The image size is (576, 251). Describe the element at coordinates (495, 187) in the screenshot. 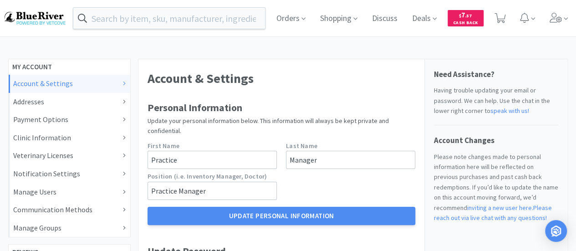

I see `p: Please note changes made to personal information here will be reflected on previous purchases and...` at that location.